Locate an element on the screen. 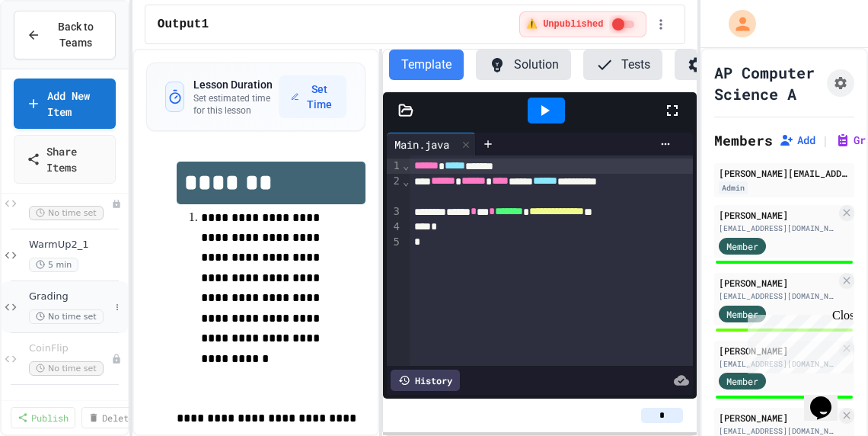 The image size is (868, 436). span: ⚠️ Unpublished is located at coordinates (565, 24).